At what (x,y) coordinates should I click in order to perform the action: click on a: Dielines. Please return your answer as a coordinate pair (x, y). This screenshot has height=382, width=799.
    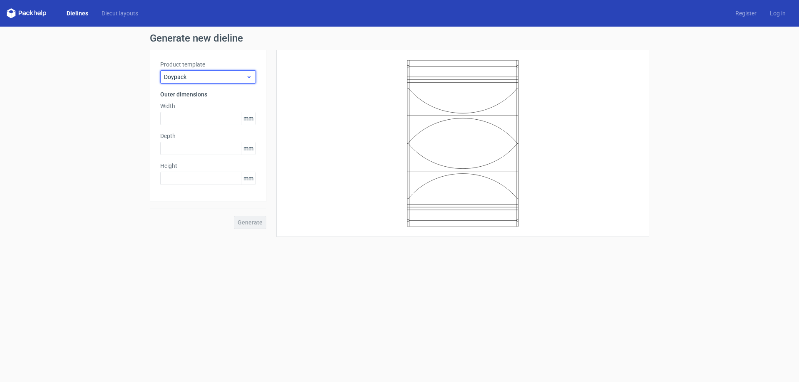
    Looking at the image, I should click on (77, 13).